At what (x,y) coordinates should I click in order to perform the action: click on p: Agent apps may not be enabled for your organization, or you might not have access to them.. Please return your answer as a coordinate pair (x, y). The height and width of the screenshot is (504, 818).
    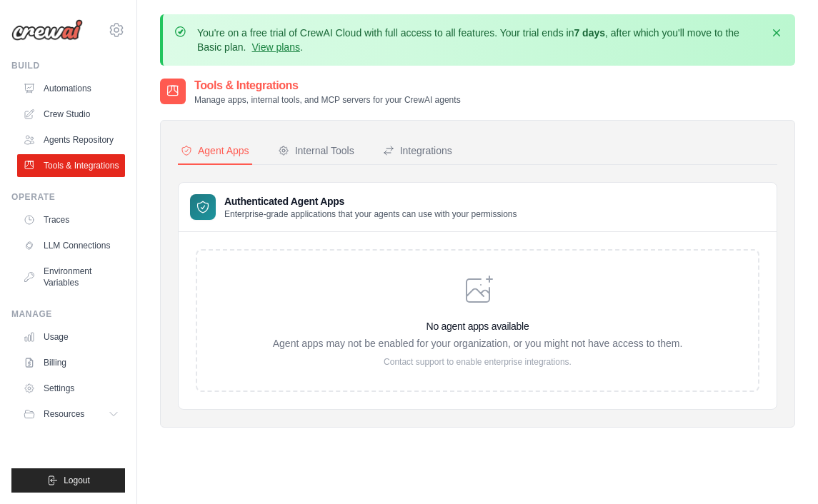
    Looking at the image, I should click on (478, 344).